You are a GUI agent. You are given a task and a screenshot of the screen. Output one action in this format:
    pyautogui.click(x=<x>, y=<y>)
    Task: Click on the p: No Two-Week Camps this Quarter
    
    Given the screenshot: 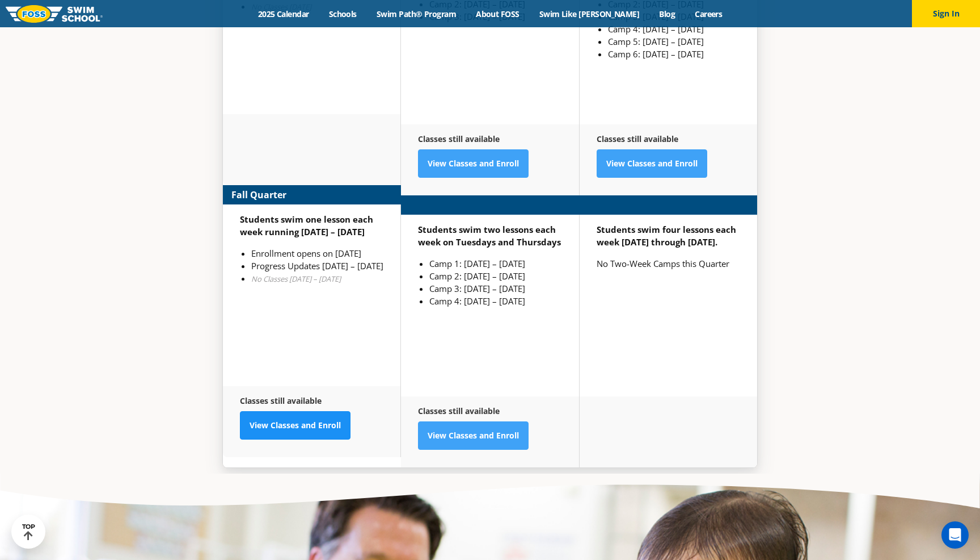 What is the action you would take?
    pyautogui.click(x=668, y=264)
    